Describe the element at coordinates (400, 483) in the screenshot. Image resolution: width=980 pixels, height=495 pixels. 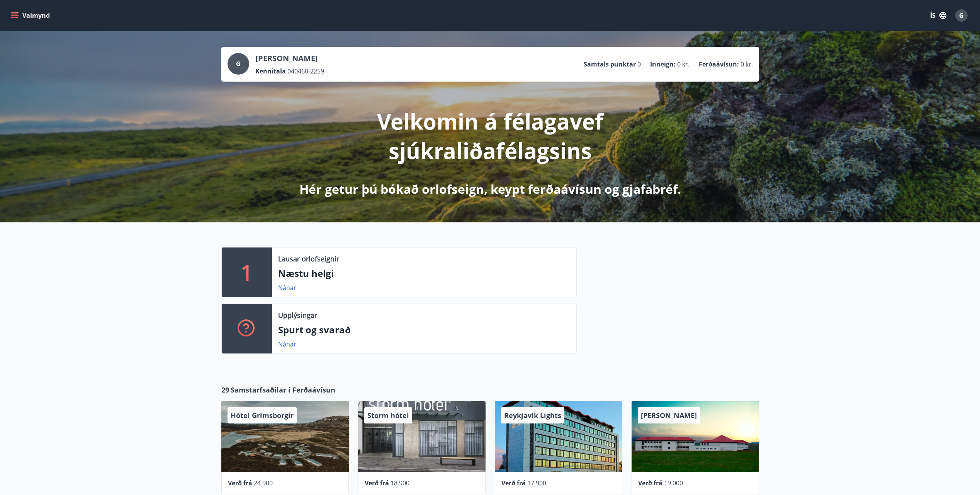
I see `span: 18.900` at that location.